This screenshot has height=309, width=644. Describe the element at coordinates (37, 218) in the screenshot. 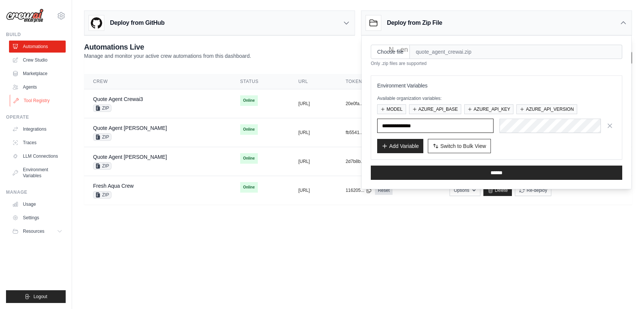

I see `a: Settings` at that location.